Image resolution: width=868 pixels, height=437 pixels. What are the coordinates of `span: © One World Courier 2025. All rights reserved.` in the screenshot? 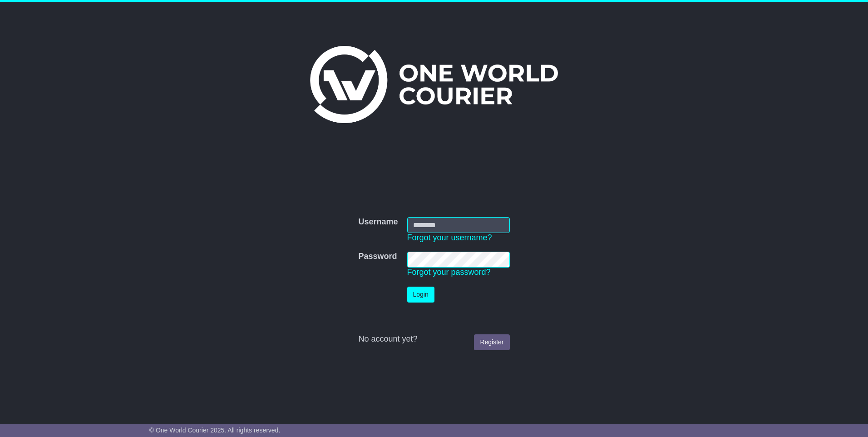 It's located at (215, 430).